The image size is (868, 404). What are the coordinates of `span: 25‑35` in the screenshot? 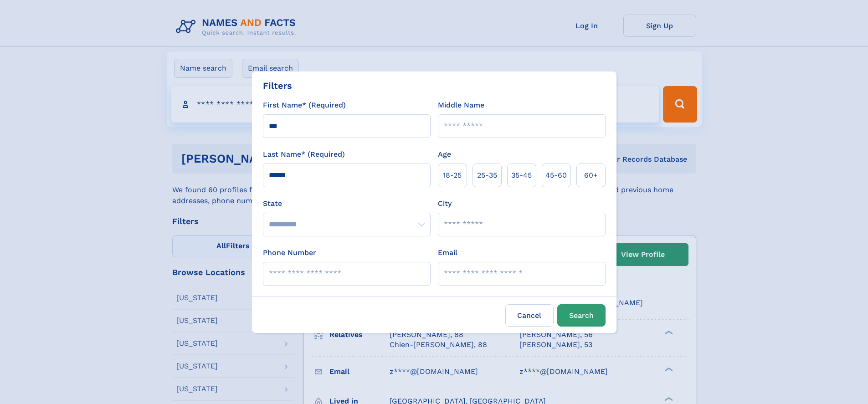 It's located at (487, 176).